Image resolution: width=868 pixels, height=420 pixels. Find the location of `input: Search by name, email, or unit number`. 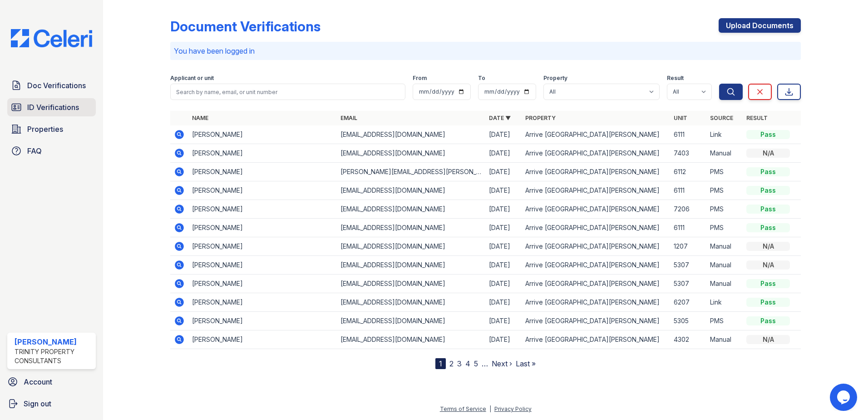

input: Search by name, email, or unit number is located at coordinates (288, 92).